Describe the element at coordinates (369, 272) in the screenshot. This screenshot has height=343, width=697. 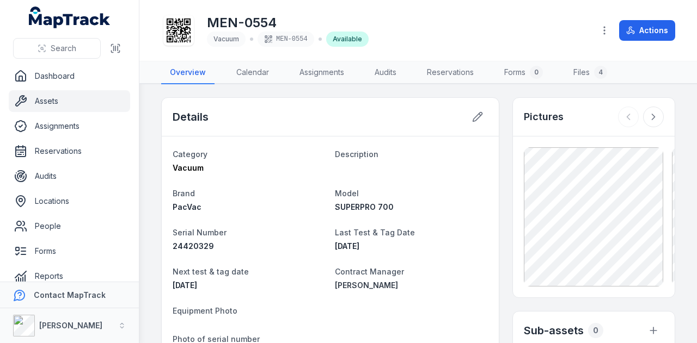
I see `span: Contract Manager` at that location.